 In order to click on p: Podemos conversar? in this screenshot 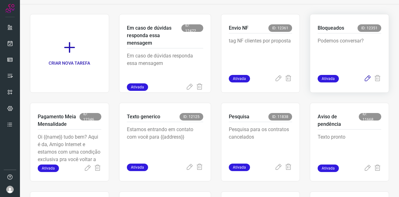, I will do `click(349, 53)`.